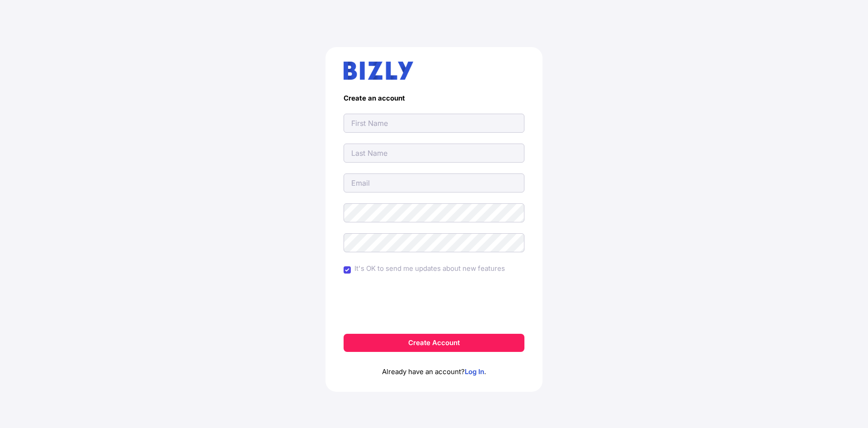  What do you see at coordinates (434, 364) in the screenshot?
I see `p: Already have an account? .` at bounding box center [434, 364].